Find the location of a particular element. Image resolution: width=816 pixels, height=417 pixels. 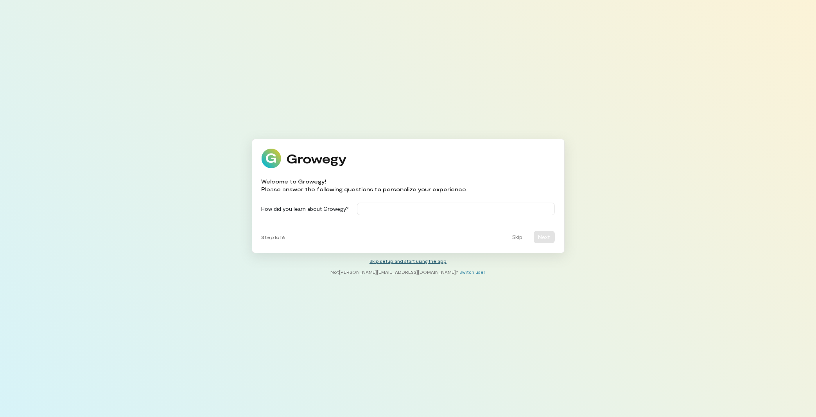

button: Skip is located at coordinates (517, 237).